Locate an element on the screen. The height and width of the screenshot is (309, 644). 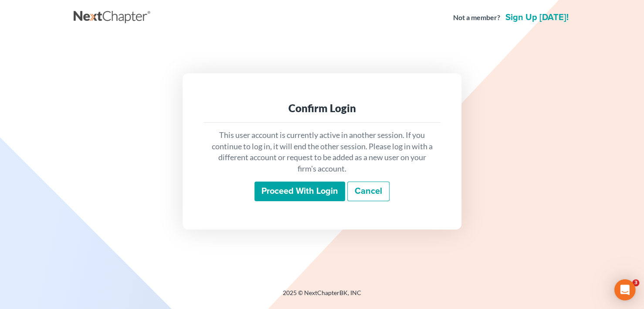
strong: Not a member? is located at coordinates (477, 18).